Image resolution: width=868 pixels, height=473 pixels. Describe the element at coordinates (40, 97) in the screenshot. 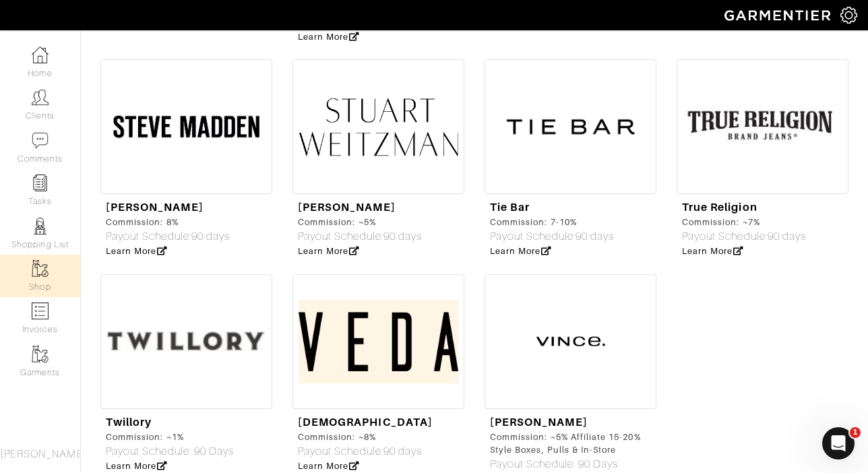

I see `img: clients-icon-6bae9207a08558b7cb47a8932f037763ab4055f8c8b6bfacd5dc20c3e0201464.png` at that location.